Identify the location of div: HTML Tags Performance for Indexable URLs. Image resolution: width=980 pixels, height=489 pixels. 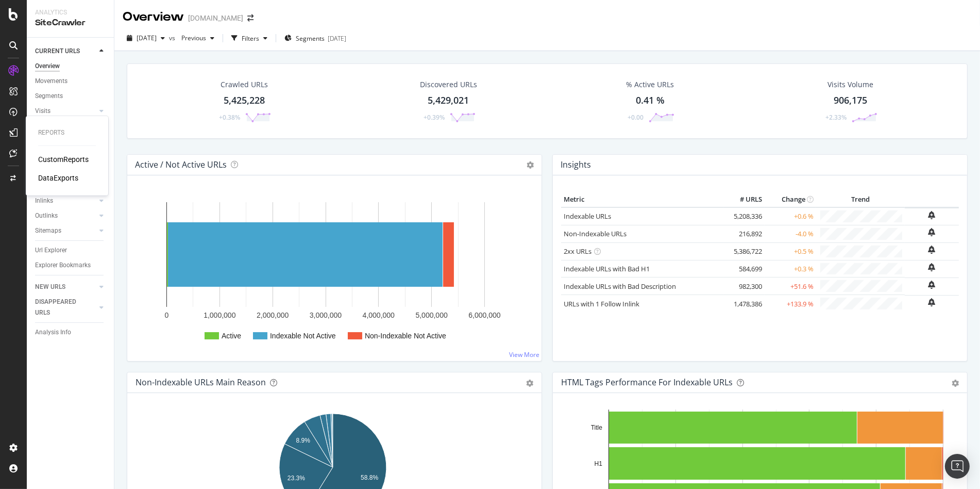
(647, 382).